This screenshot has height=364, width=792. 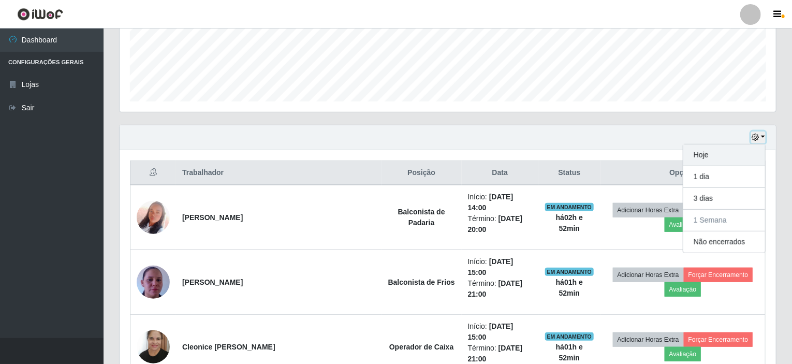 What do you see at coordinates (421, 282) in the screenshot?
I see `strong: Balconista de Frios` at bounding box center [421, 282].